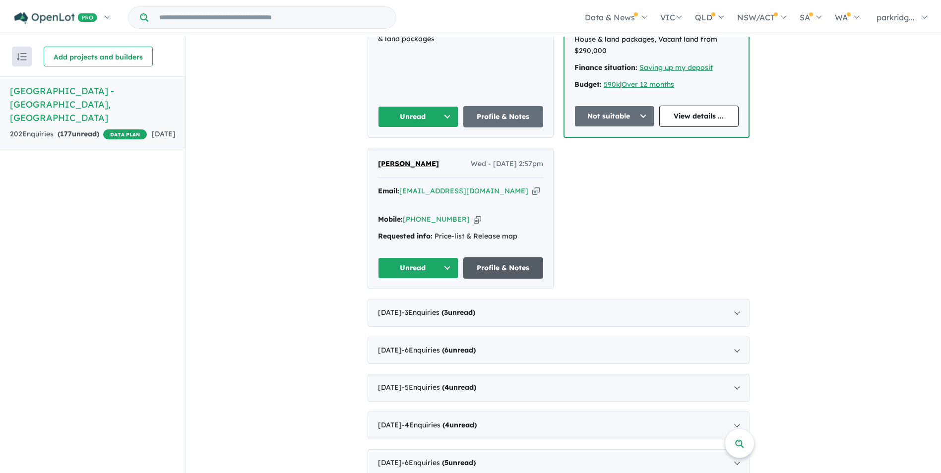 This screenshot has width=941, height=473. I want to click on span: - 3 Enquir ies, so click(439, 313).